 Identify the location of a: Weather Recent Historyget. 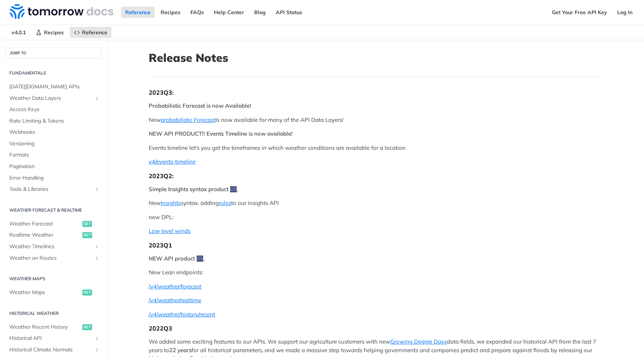
(54, 327).